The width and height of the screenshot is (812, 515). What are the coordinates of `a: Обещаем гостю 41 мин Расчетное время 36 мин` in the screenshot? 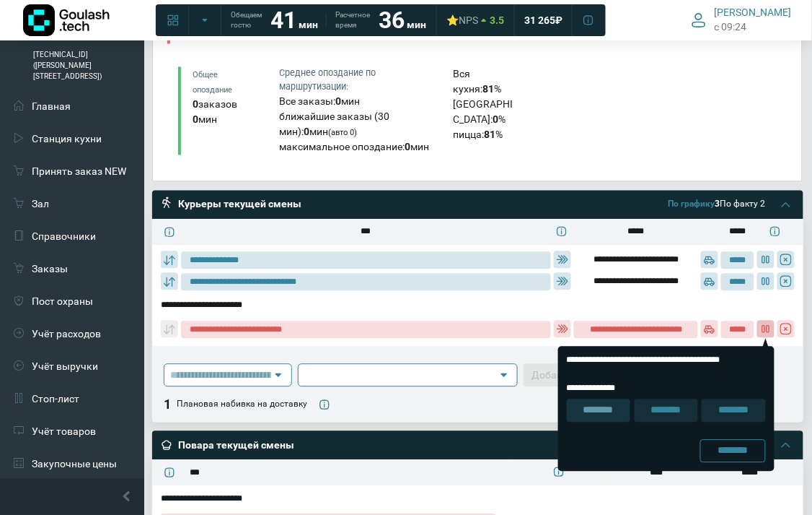 It's located at (328, 20).